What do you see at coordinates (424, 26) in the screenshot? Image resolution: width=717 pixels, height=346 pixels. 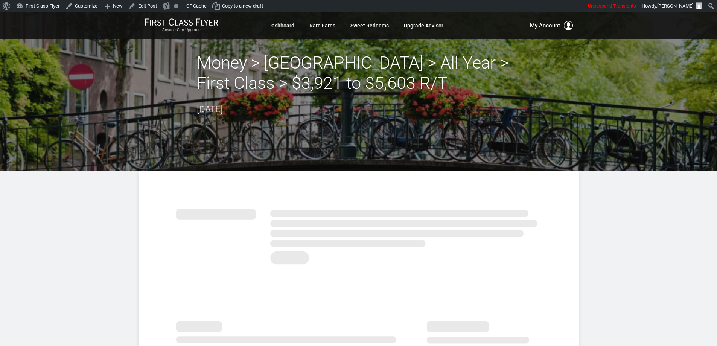 I see `a: Upgrade Advisor` at bounding box center [424, 26].